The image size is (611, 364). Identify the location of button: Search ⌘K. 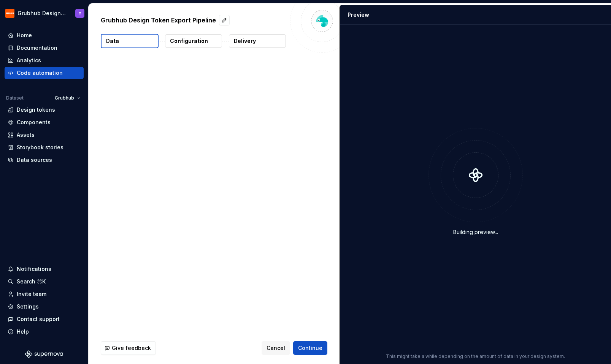
(44, 282).